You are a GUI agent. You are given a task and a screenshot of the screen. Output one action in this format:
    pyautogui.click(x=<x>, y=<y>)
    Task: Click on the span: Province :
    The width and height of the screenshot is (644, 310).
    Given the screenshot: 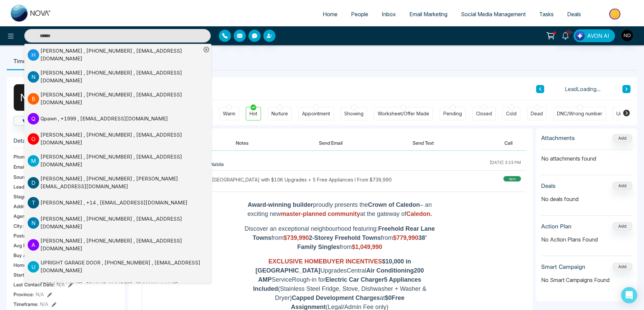 What is the action you would take?
    pyautogui.click(x=24, y=294)
    